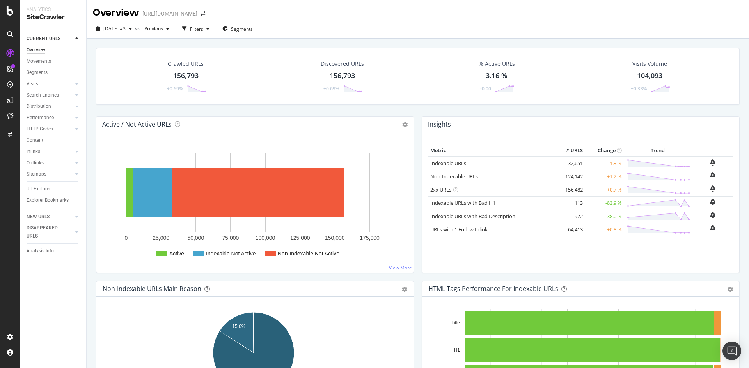 Image resolution: width=749 pixels, height=368 pixels. I want to click on a: DISAPPEARED URLS, so click(50, 232).